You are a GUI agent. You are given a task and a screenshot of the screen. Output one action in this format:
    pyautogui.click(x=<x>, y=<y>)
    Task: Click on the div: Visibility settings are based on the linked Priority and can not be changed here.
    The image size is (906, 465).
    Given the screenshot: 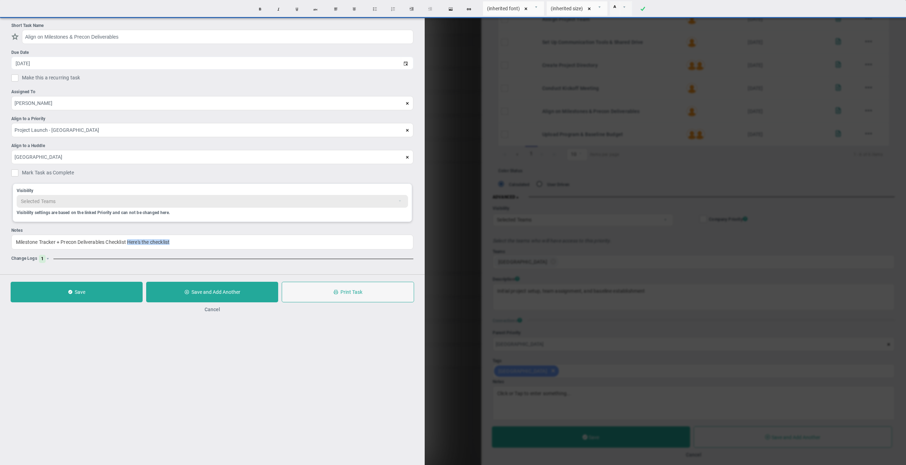 What is the action you would take?
    pyautogui.click(x=211, y=212)
    